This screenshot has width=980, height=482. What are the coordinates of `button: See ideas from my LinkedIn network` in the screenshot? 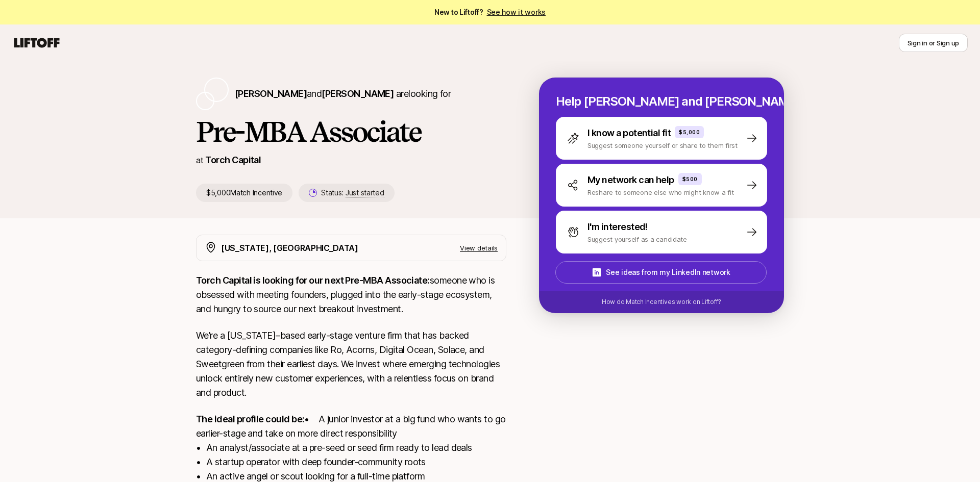 It's located at (661, 272).